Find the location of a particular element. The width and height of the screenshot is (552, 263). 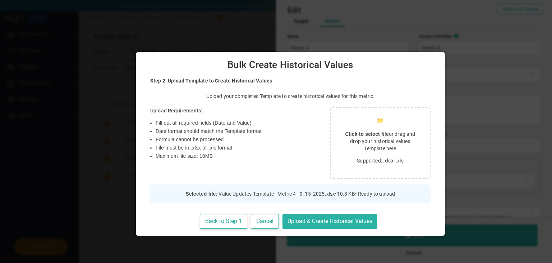

h4: Step 2: Upload Template to Create Historical Values is located at coordinates (291, 81).